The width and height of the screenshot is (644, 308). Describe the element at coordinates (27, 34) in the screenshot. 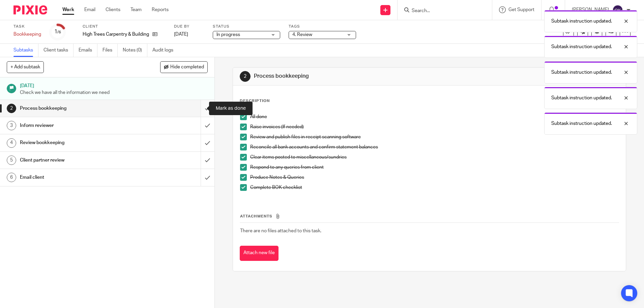

I see `div: Bookkeeping` at that location.